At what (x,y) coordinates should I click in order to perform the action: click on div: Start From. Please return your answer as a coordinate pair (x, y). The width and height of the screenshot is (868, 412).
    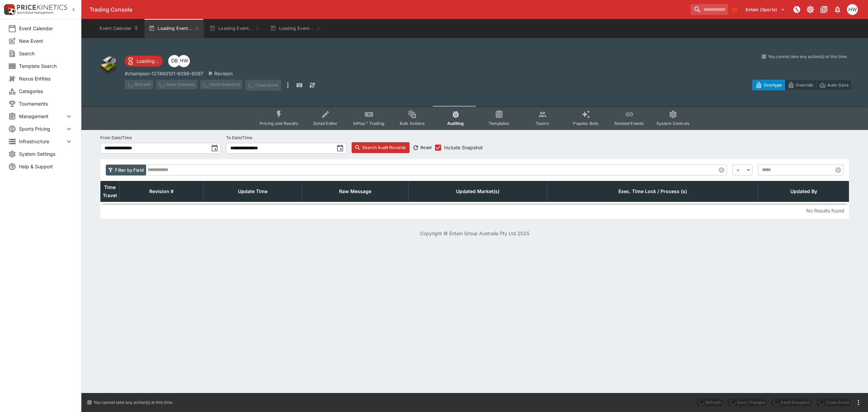
    Looking at the image, I should click on (802, 85).